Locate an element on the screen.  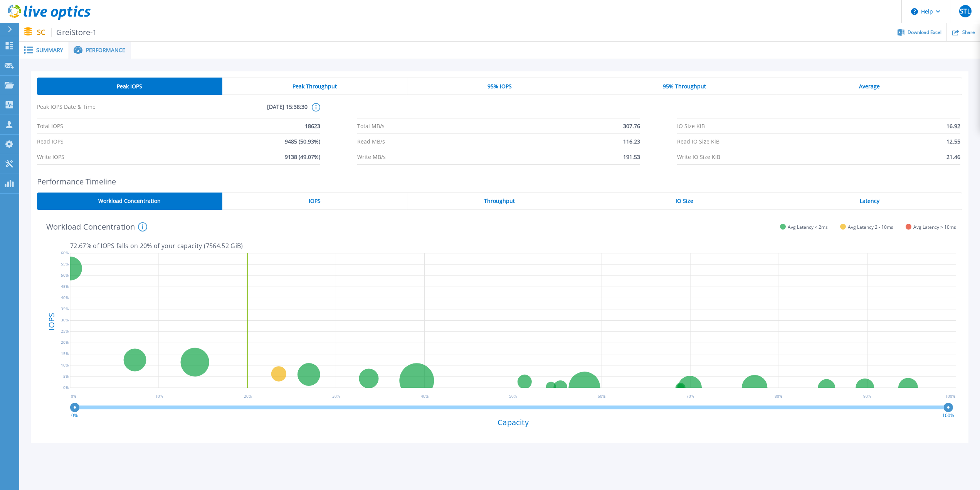
span: Download Excel is located at coordinates (925, 33).